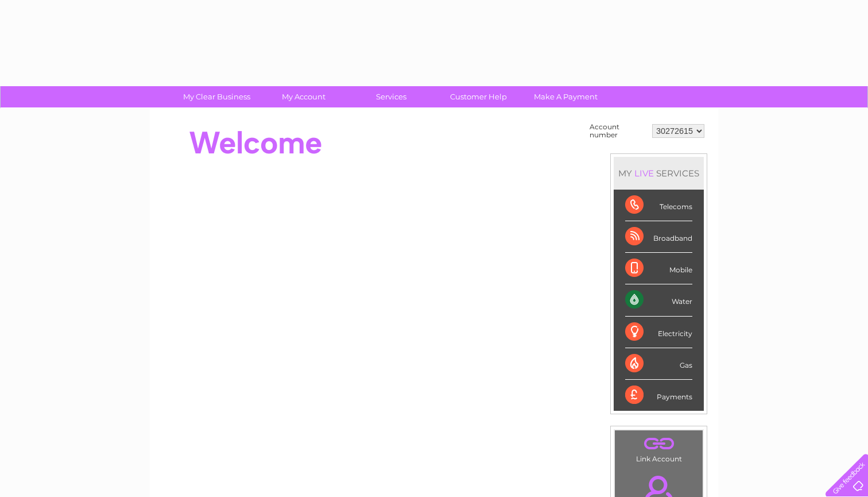 This screenshot has width=868, height=497. What do you see at coordinates (658, 269) in the screenshot?
I see `div: Mobile` at bounding box center [658, 269].